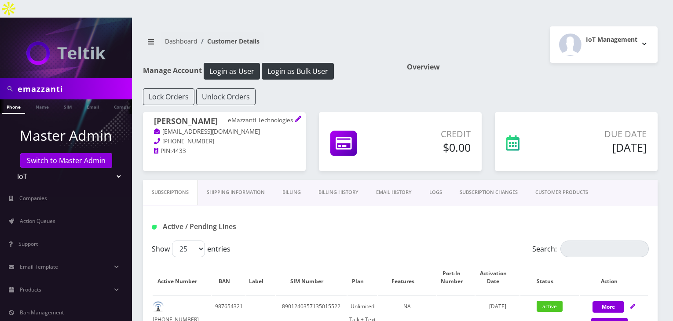 This screenshot has width=673, height=321. What do you see at coordinates (163, 151) in the screenshot?
I see `a: PIN:` at bounding box center [163, 151].